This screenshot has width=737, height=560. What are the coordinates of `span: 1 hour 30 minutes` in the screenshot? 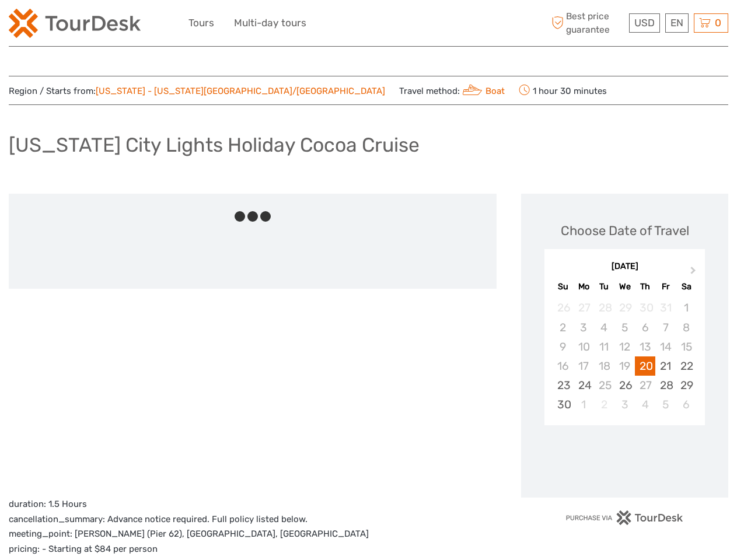 It's located at (563, 91).